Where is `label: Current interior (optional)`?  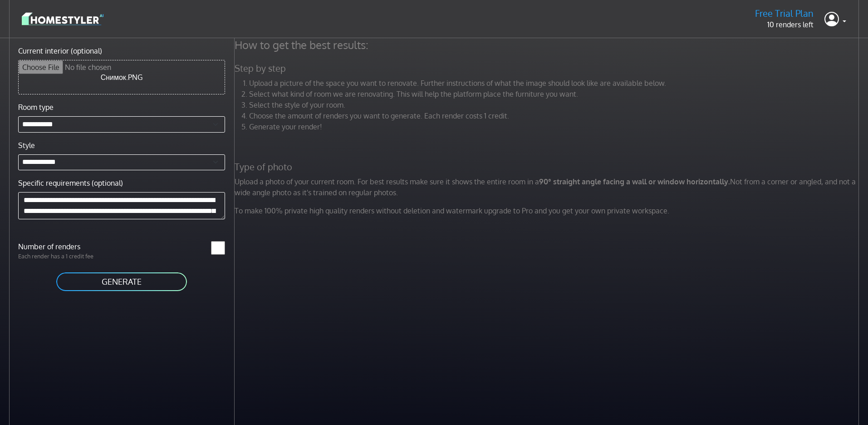 label: Current interior (optional) is located at coordinates (60, 51).